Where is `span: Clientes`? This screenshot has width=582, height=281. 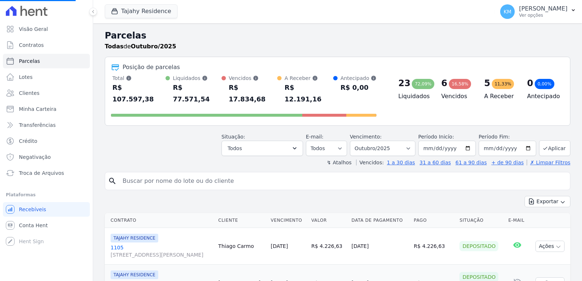 span: Clientes is located at coordinates (29, 93).